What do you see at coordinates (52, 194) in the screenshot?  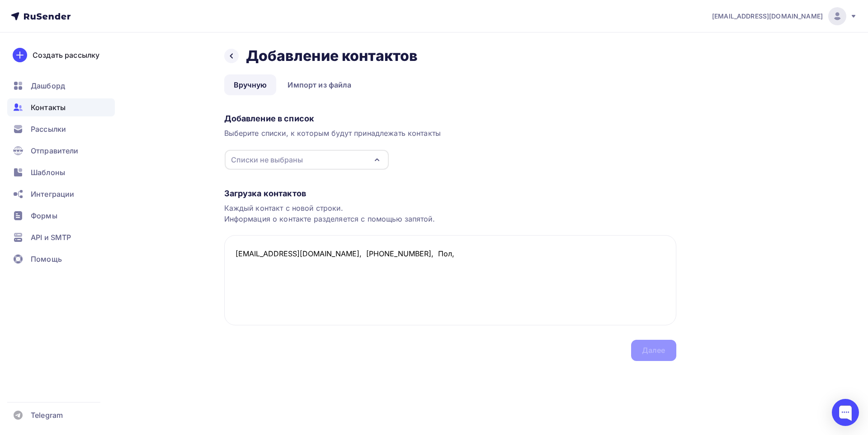 I see `span: Интеграции` at bounding box center [52, 194].